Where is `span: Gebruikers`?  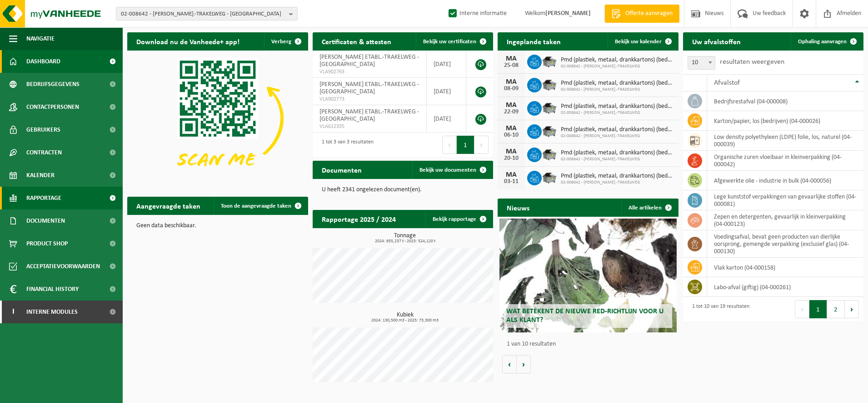
span: Gebruikers is located at coordinates (43, 130).